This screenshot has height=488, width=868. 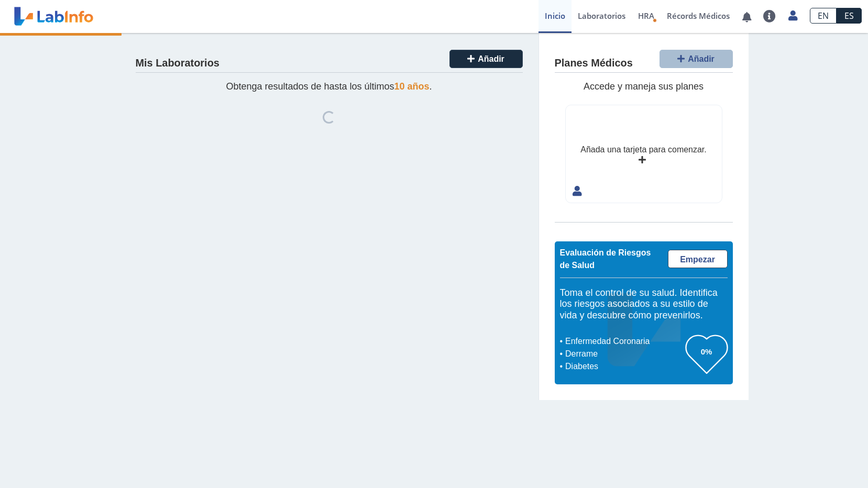 What do you see at coordinates (177, 63) in the screenshot?
I see `h4: Mis Laboratorios` at bounding box center [177, 63].